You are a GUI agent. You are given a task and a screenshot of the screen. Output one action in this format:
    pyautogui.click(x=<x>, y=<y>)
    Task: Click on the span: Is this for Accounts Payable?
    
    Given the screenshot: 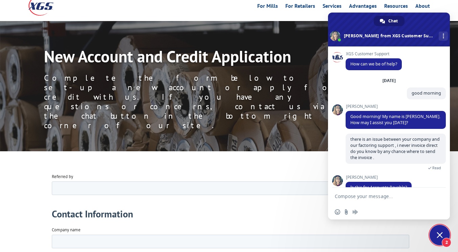 What is the action you would take?
    pyautogui.click(x=378, y=187)
    